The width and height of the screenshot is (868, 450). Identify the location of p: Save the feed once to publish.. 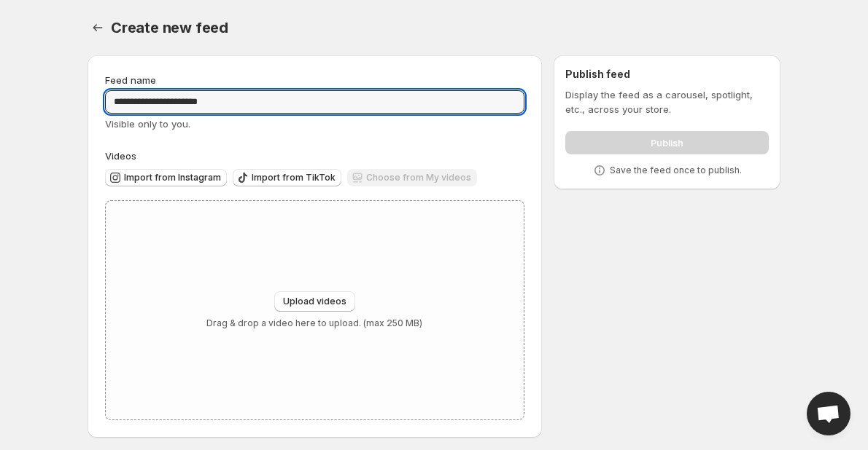
(675, 171).